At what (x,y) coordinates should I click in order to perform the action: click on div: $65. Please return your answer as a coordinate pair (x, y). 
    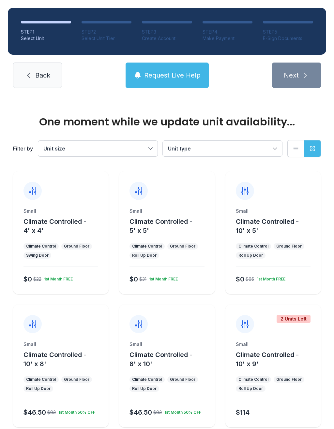
    Looking at the image, I should click on (250, 279).